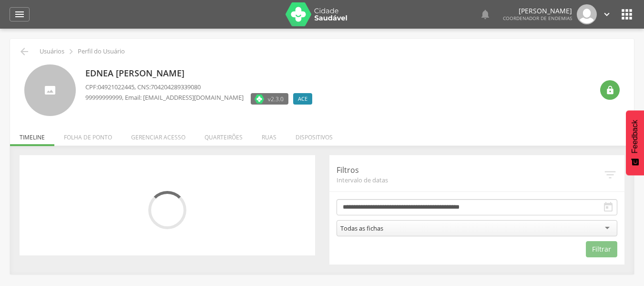 This screenshot has height=286, width=644. I want to click on span: Feedback, so click(635, 136).